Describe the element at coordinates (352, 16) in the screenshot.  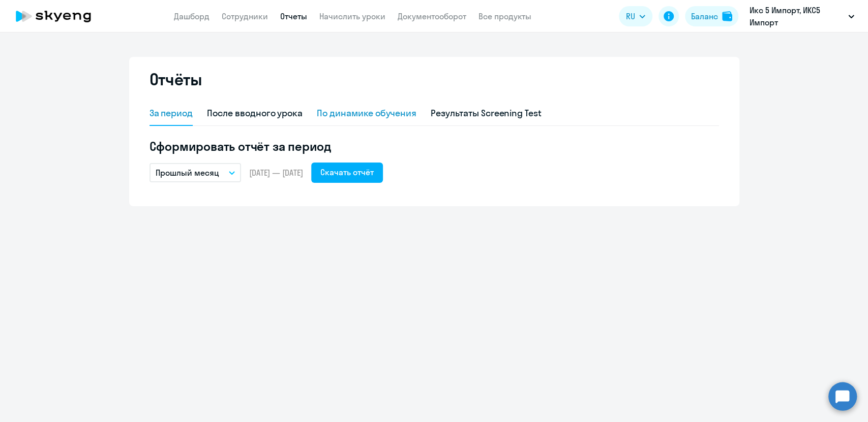
I see `a: Начислить уроки` at that location.